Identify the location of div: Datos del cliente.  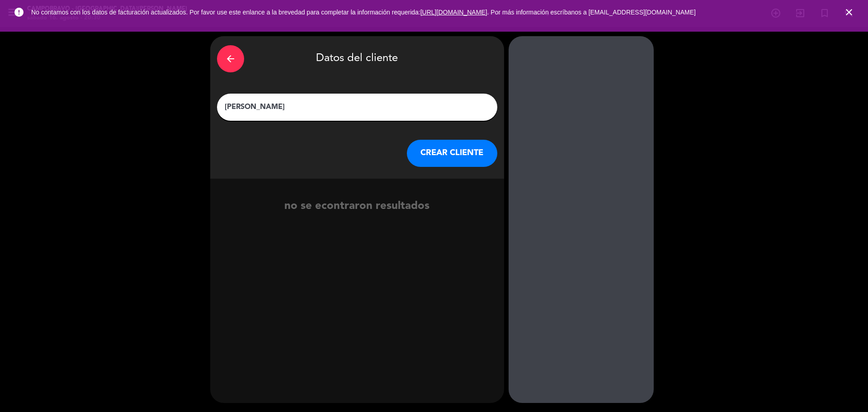
(358, 59).